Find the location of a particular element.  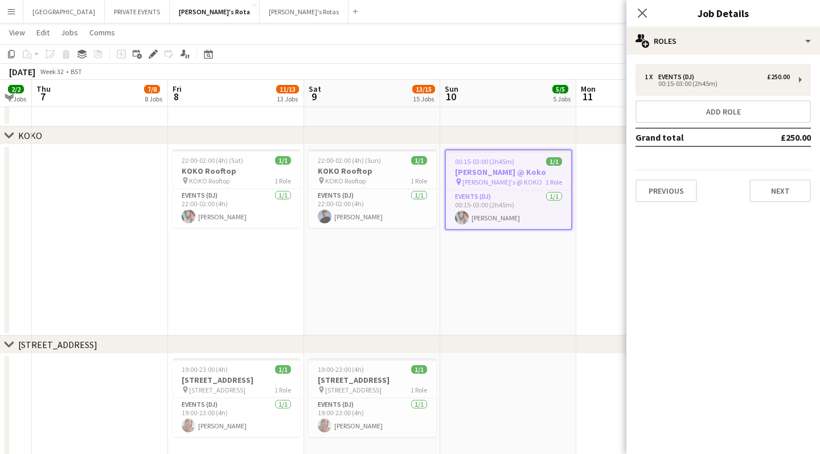

td: £250.00 is located at coordinates (777, 137).